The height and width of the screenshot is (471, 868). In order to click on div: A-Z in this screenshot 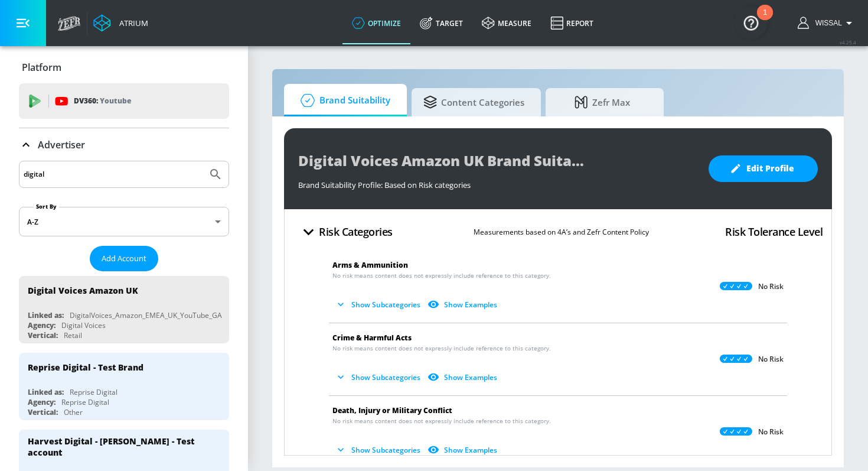, I will do `click(124, 221)`.